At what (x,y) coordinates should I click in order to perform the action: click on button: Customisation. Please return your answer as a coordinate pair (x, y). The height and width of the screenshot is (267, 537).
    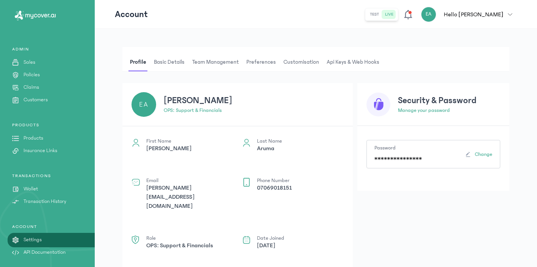
    Looking at the image, I should click on (304, 62).